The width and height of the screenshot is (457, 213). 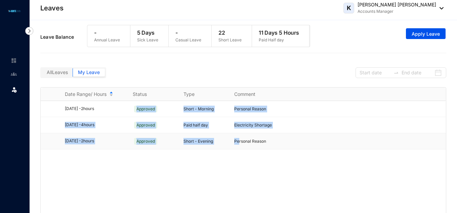 What do you see at coordinates (230, 40) in the screenshot?
I see `p: Short Leave` at bounding box center [230, 40].